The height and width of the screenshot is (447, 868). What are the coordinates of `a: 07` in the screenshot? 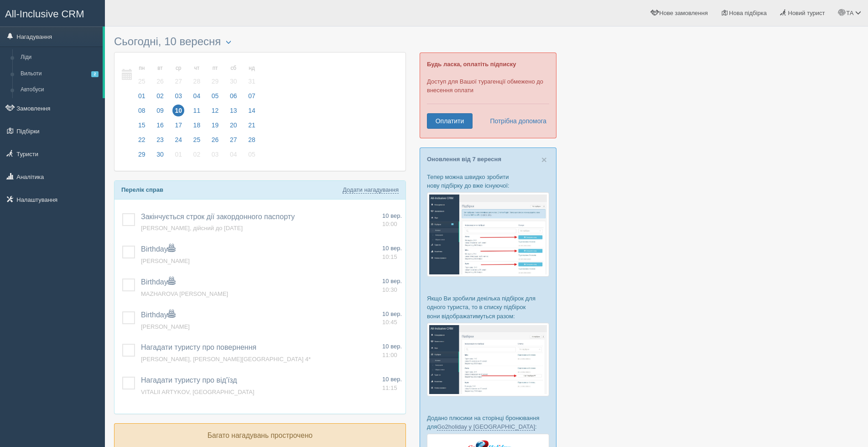 It's located at (250, 98).